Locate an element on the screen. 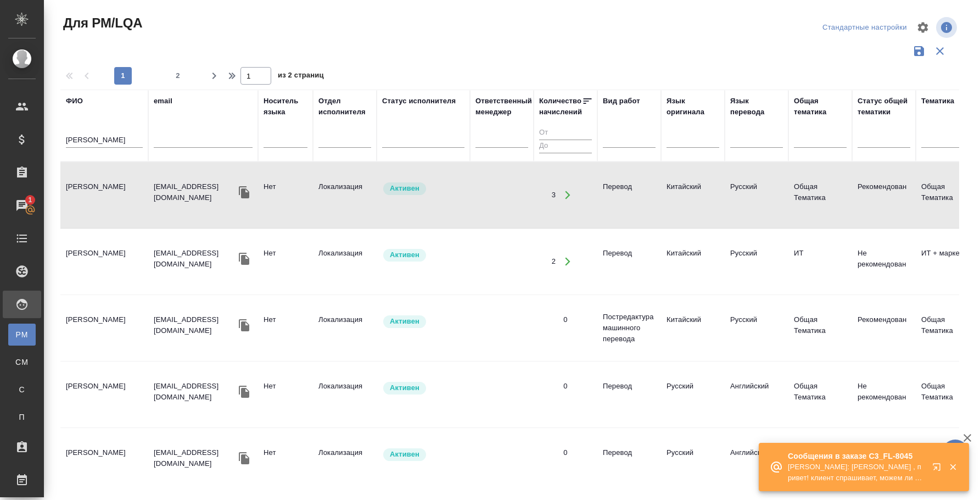 The height and width of the screenshot is (500, 980). p: Сообщения в заказе C3_FL-8045 is located at coordinates (856, 456).